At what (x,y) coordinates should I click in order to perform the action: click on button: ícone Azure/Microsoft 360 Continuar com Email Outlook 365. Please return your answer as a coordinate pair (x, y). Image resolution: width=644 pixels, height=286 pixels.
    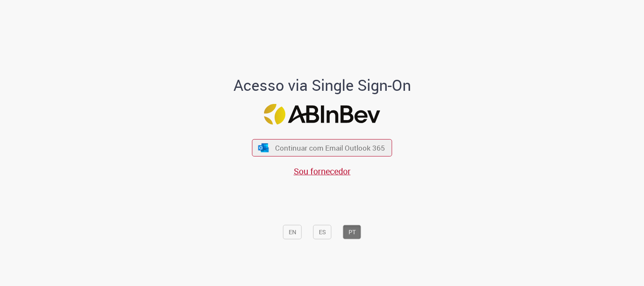
    Looking at the image, I should click on (322, 148).